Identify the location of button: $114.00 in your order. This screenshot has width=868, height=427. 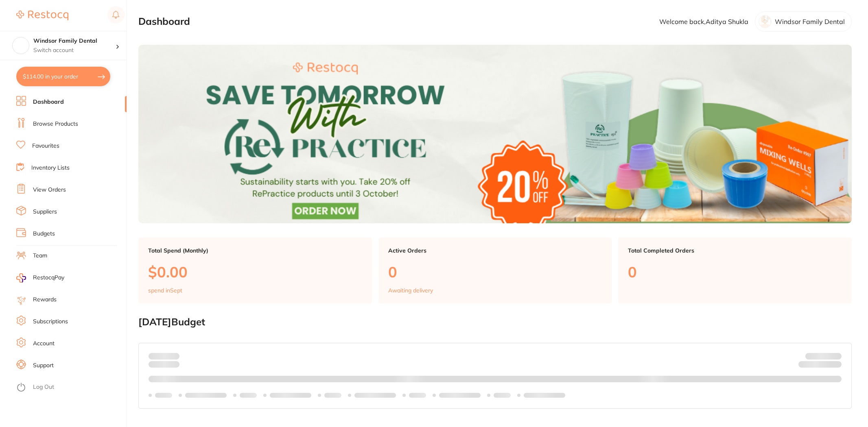
(63, 76).